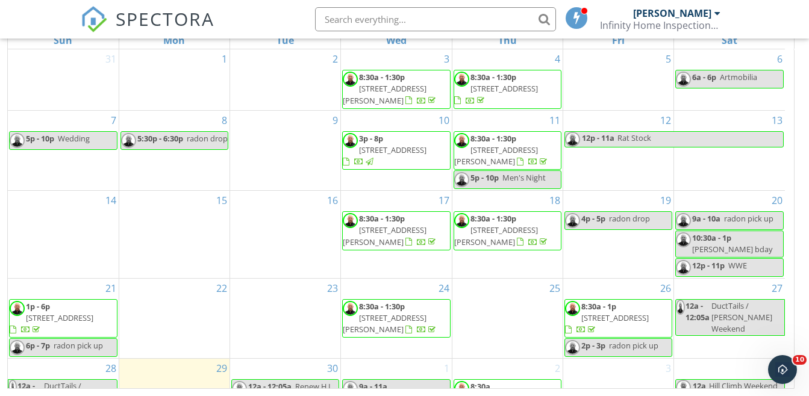 Image resolution: width=809 pixels, height=396 pixels. I want to click on a: Go to September 13, 2025, so click(777, 120).